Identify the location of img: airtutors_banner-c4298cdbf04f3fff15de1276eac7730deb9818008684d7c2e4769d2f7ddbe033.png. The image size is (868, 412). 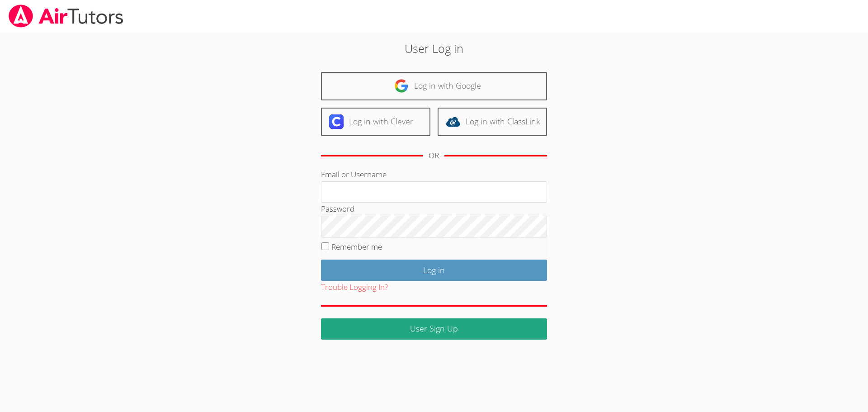
(66, 16).